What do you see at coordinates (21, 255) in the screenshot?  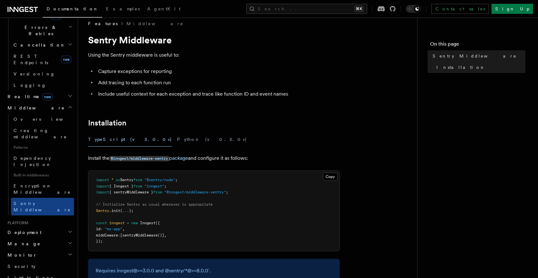 I see `span: Monitor` at bounding box center [21, 255].